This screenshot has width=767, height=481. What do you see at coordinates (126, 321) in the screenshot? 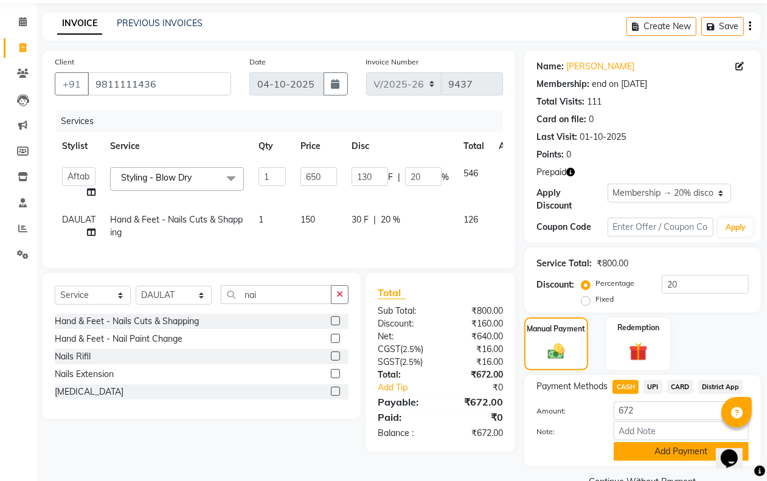
I see `div: Hand & Feet - Nails Cuts & Shapping` at bounding box center [126, 321].